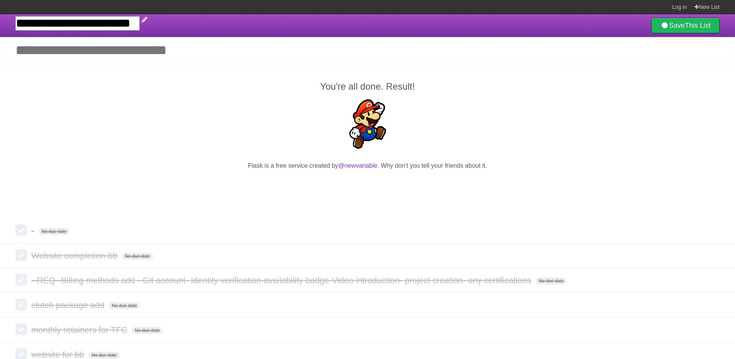 Image resolution: width=735 pixels, height=359 pixels. What do you see at coordinates (368, 124) in the screenshot?
I see `img: Super Mario` at bounding box center [368, 124].